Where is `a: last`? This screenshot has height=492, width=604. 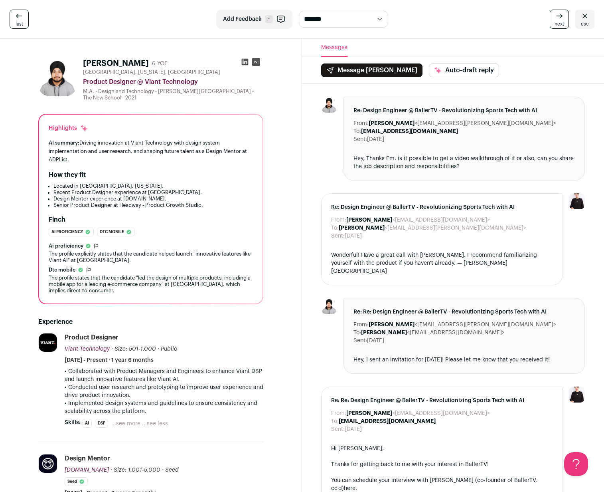 a: last is located at coordinates (19, 19).